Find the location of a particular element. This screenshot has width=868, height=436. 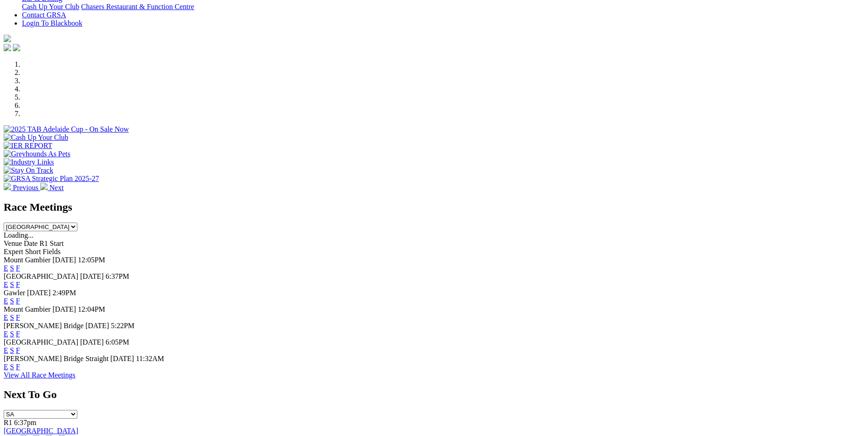

a: Next is located at coordinates (52, 187).